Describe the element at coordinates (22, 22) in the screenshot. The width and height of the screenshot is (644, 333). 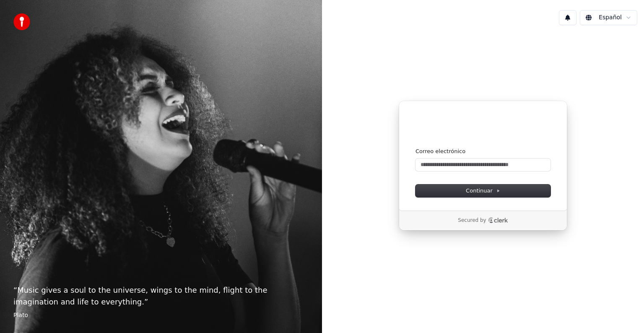
I see `img: youka` at that location.